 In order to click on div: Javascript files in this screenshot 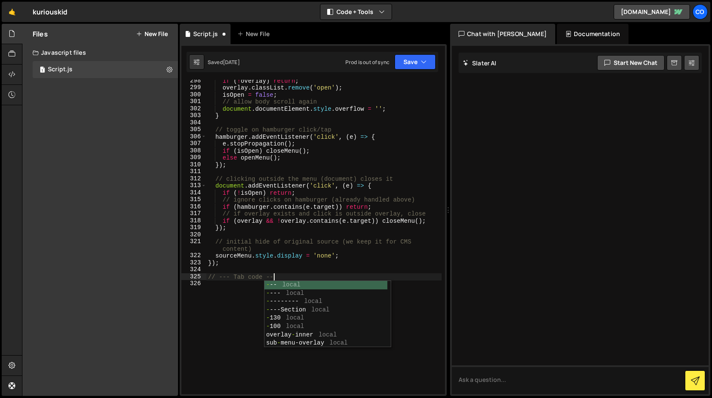, I will do `click(100, 53)`.